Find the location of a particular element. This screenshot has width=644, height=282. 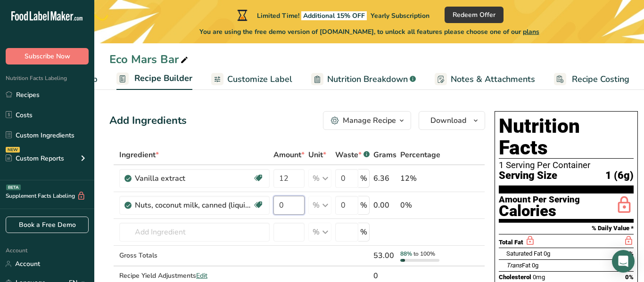

span: Total Fat is located at coordinates (511, 242).